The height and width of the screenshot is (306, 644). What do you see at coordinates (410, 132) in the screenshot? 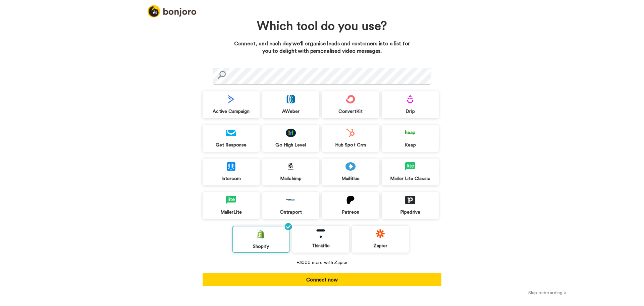
I see `img: logo_keap.svg` at bounding box center [410, 132].